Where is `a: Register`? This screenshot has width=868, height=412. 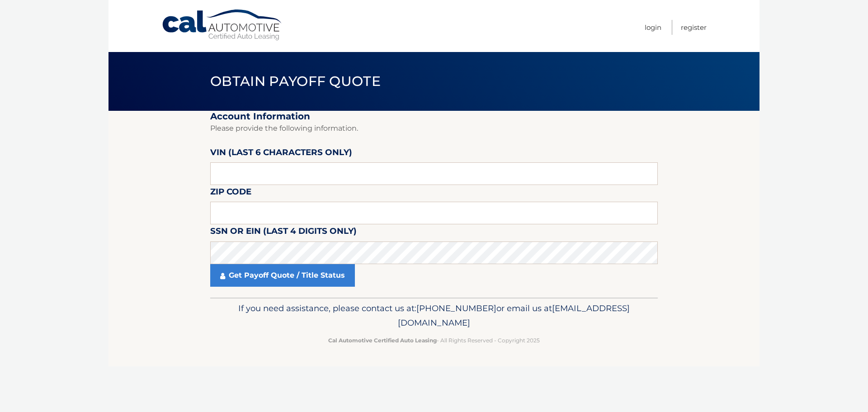
a: Register is located at coordinates (694, 27).